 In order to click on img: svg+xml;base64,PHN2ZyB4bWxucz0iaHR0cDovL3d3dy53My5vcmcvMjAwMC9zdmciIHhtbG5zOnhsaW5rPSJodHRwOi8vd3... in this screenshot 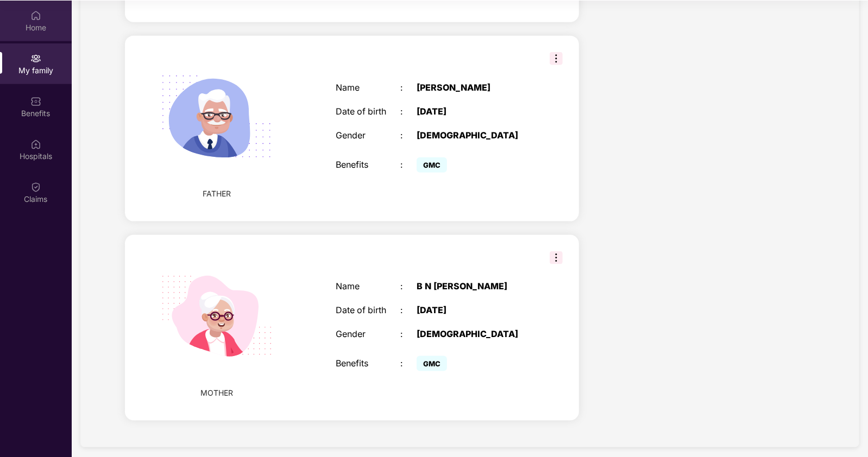, I will do `click(217, 117)`.